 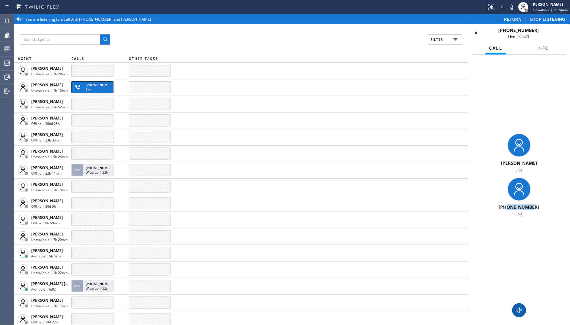 What do you see at coordinates (512, 7) in the screenshot?
I see `button: Mute` at bounding box center [512, 7].